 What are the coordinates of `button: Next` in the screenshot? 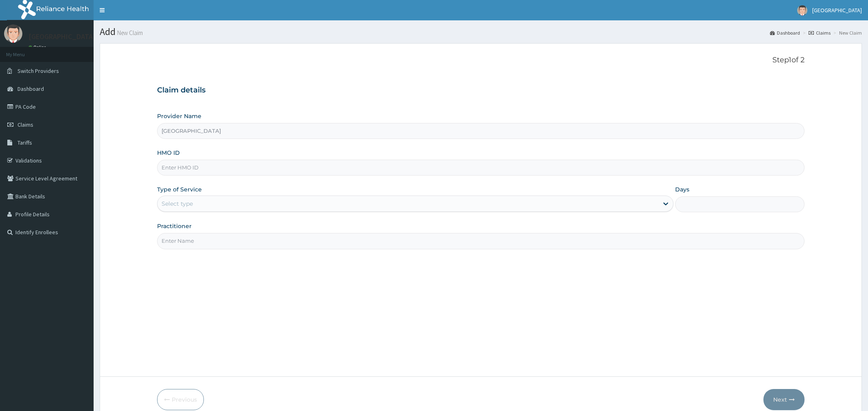 It's located at (784, 400).